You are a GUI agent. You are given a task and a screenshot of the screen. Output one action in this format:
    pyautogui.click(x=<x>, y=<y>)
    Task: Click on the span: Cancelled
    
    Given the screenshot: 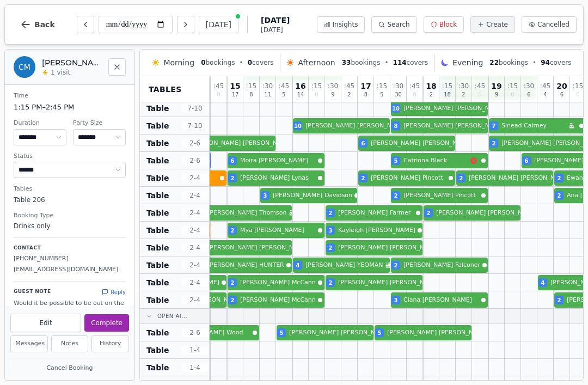 What is the action you would take?
    pyautogui.click(x=553, y=24)
    